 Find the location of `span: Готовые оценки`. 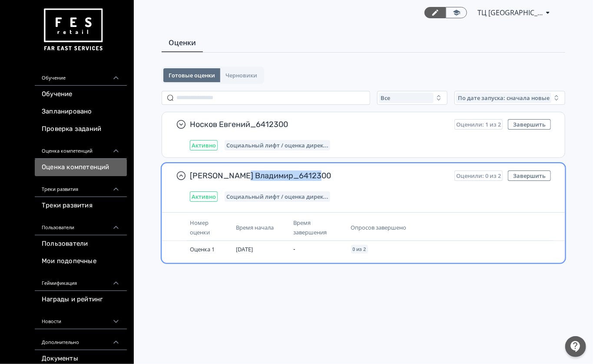

span: Готовые оценки is located at coordinates (191, 76).